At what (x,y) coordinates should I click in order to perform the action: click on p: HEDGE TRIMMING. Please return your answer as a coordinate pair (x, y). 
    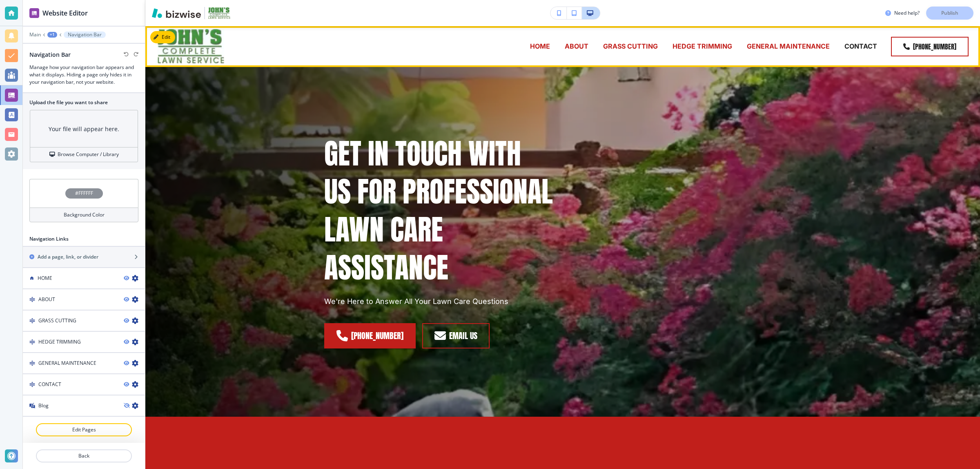
    Looking at the image, I should click on (703, 46).